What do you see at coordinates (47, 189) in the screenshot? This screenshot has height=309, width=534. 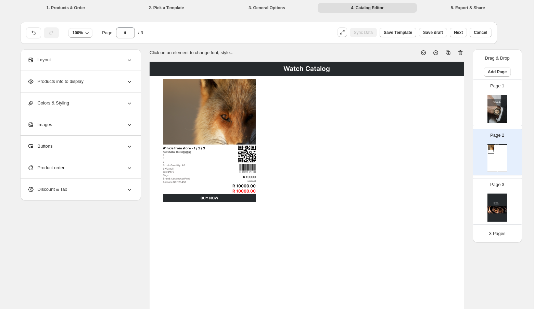 I see `span: Discount & Tax` at bounding box center [47, 189].